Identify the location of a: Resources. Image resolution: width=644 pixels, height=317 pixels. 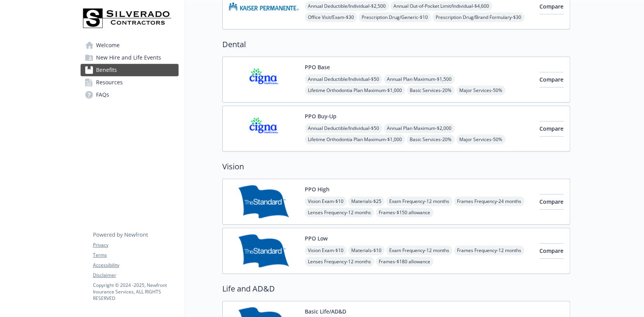
(129, 83).